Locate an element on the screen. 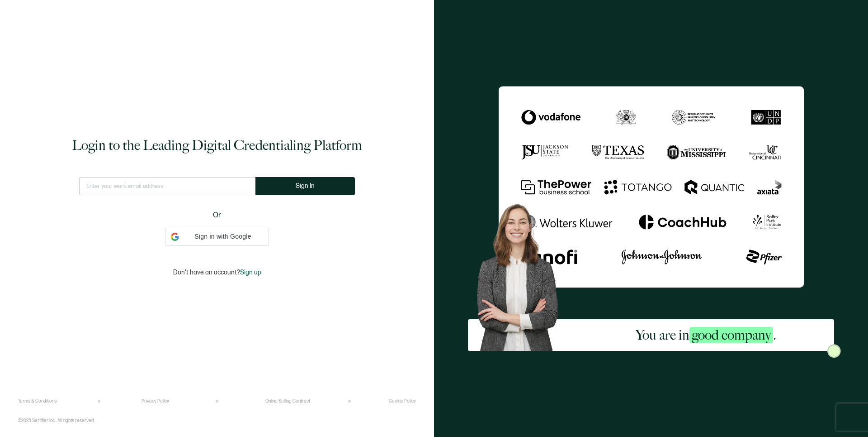  img: Sertifier Login - You are in <span class="strong-h">good company</span>. is located at coordinates (651, 186).